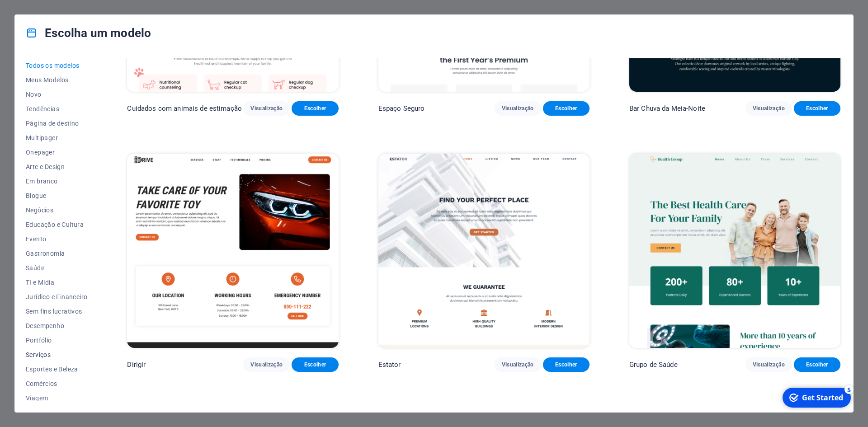  I want to click on button: Viagem, so click(57, 398).